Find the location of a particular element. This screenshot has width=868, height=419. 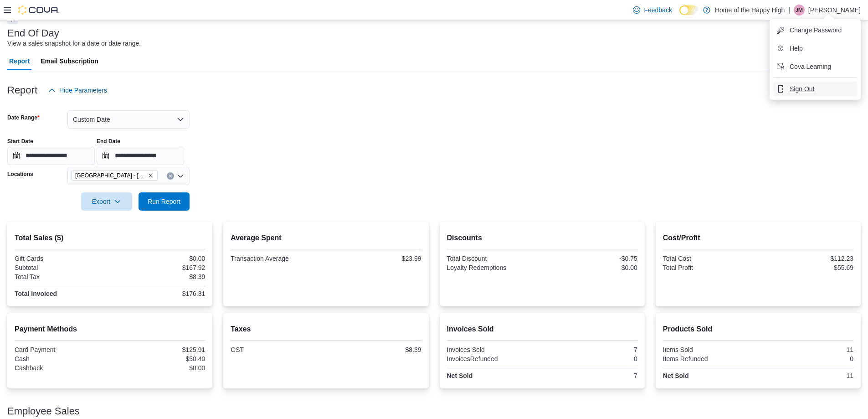

button: Help is located at coordinates (815, 49).